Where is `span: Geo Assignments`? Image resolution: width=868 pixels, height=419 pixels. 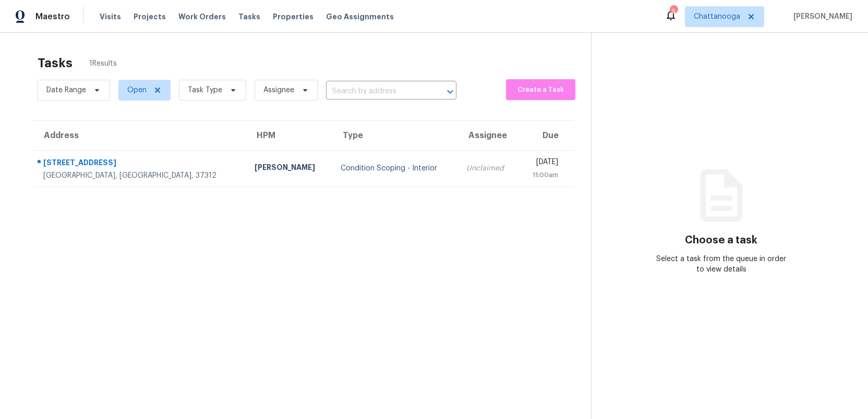 span: Geo Assignments is located at coordinates (360, 17).